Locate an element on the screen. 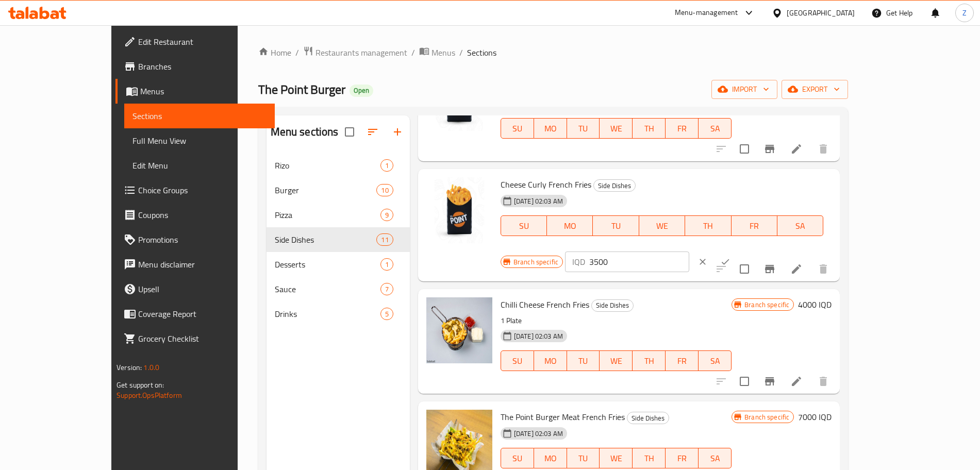  div: Pizza is located at coordinates (327, 215).